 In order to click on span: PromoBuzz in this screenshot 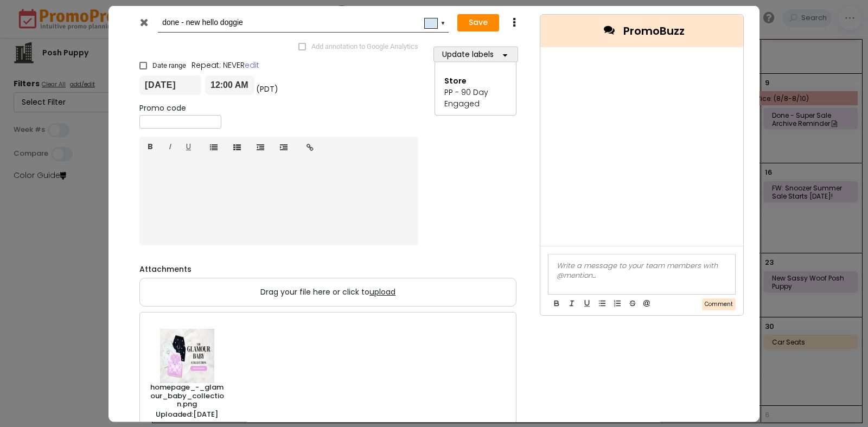, I will do `click(654, 30)`.